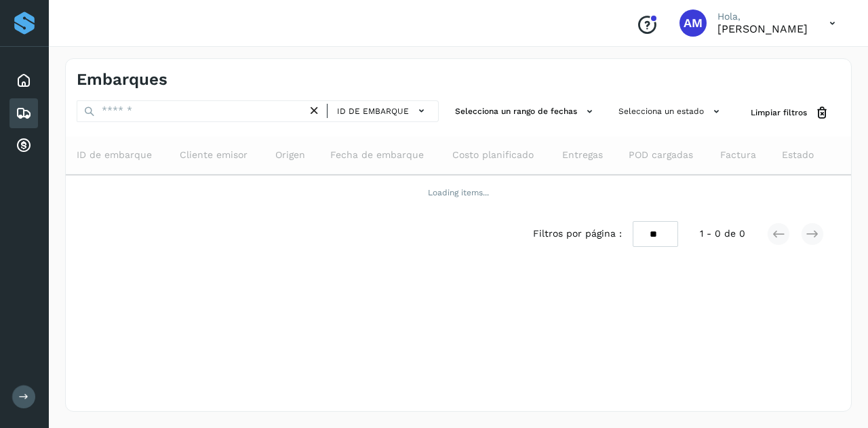 This screenshot has height=428, width=868. Describe the element at coordinates (291, 155) in the screenshot. I see `span: Origen` at that location.